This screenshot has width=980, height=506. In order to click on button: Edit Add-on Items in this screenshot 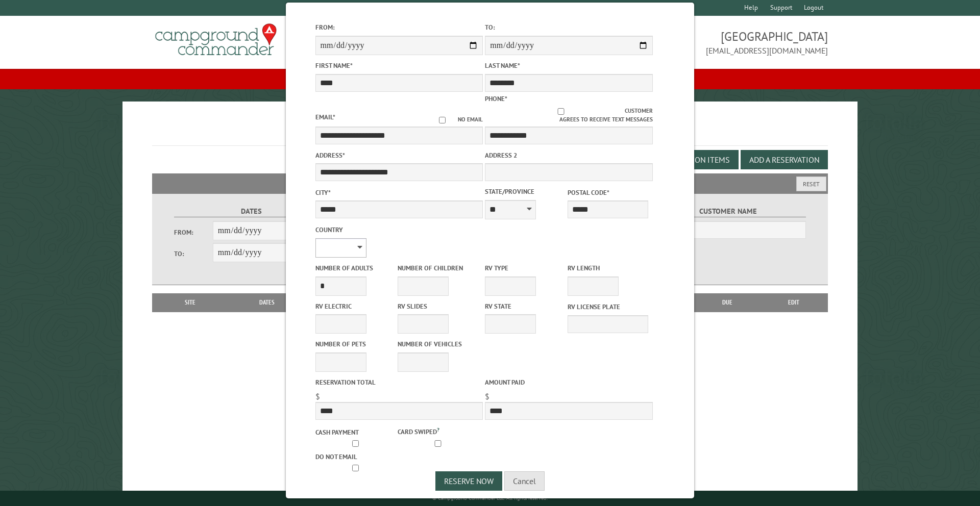, I will do `click(695, 159)`.